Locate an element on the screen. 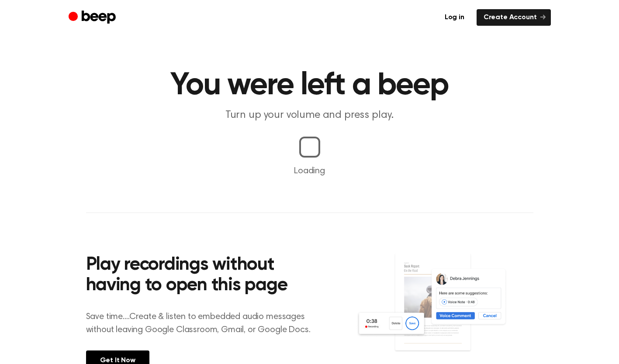  h2: Play recordings without having to open this page is located at coordinates (204, 276).